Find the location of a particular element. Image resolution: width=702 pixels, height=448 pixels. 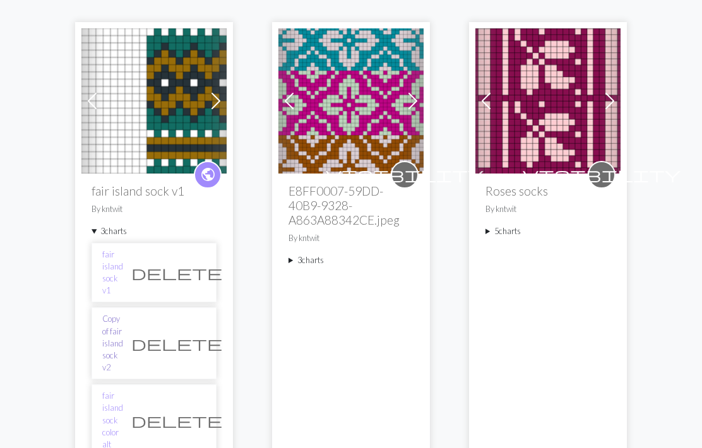

img: fair island sock v1 is located at coordinates (154, 101).